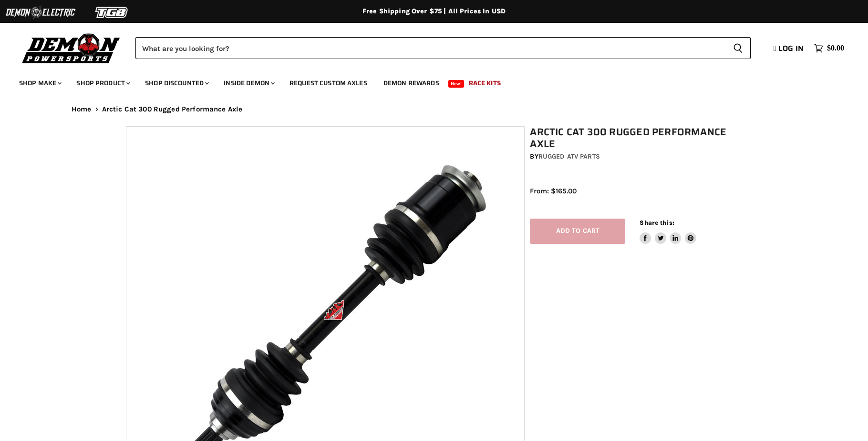 The image size is (868, 441). What do you see at coordinates (248, 83) in the screenshot?
I see `a: Inside Demon` at bounding box center [248, 83].